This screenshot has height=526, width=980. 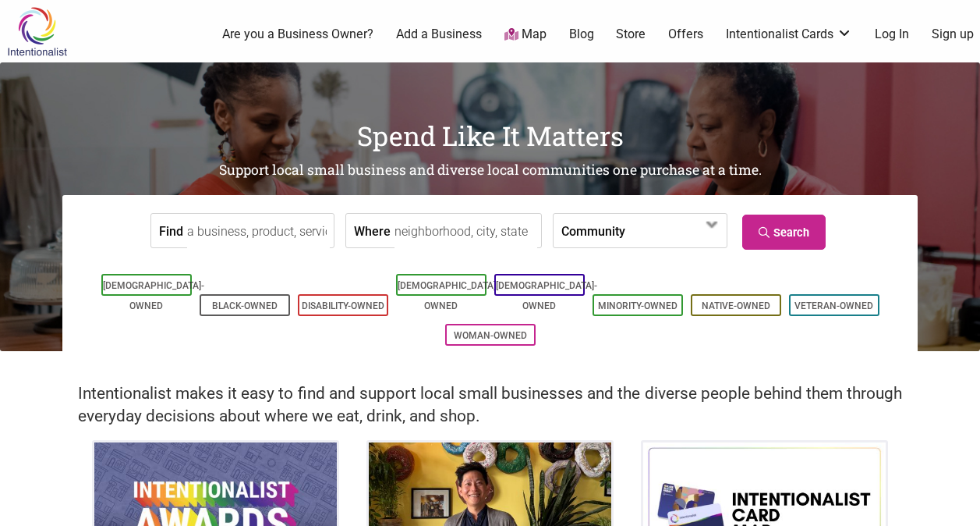 What do you see at coordinates (784, 232) in the screenshot?
I see `a: Search` at bounding box center [784, 232].